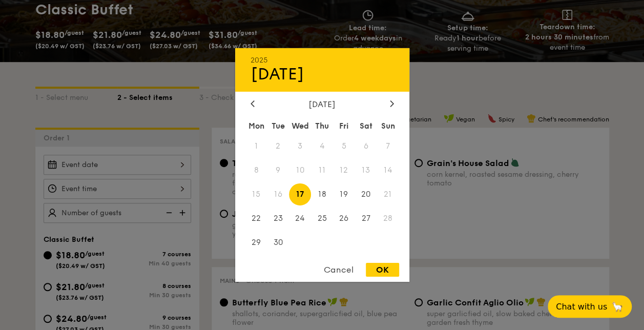 Image resolution: width=644 pixels, height=330 pixels. I want to click on span: 13, so click(366, 170).